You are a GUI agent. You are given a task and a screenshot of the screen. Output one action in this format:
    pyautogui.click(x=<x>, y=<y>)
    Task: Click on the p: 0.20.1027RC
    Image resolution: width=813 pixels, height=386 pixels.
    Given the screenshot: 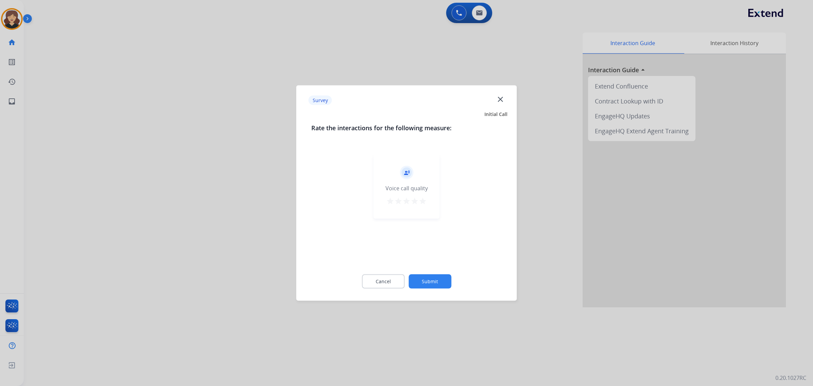 What is the action you would take?
    pyautogui.click(x=791, y=377)
    